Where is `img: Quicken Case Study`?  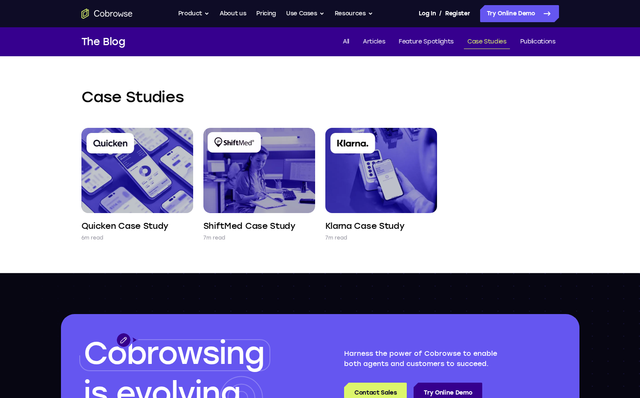
img: Quicken Case Study is located at coordinates (137, 171).